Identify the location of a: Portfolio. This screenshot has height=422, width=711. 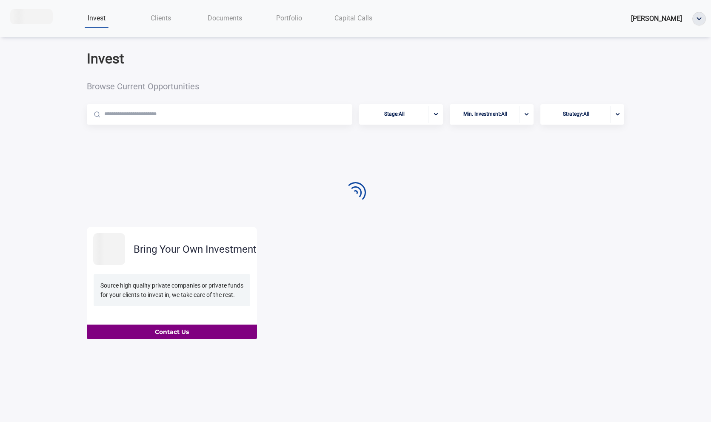
(289, 18).